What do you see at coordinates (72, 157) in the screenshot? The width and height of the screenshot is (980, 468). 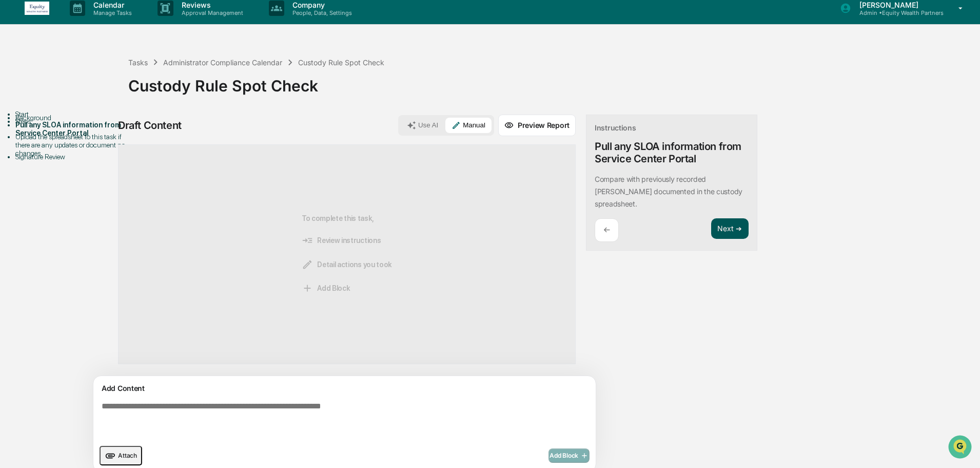 I see `div: Signature Review` at bounding box center [72, 157].